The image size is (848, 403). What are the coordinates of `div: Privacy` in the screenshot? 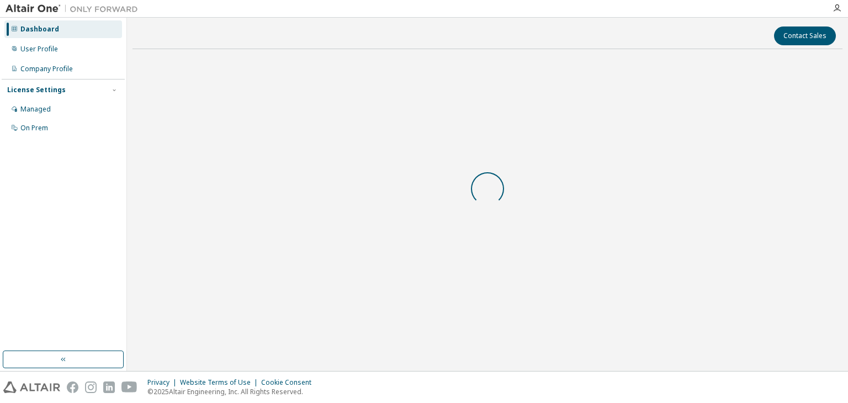 It's located at (163, 383).